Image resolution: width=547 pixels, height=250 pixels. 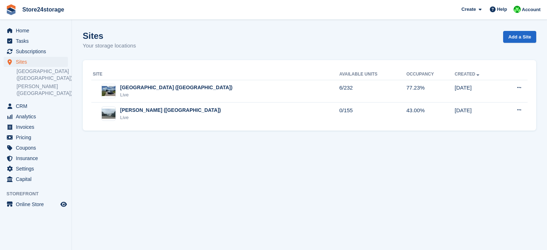 What do you see at coordinates (372, 91) in the screenshot?
I see `td: 6/232` at bounding box center [372, 91].